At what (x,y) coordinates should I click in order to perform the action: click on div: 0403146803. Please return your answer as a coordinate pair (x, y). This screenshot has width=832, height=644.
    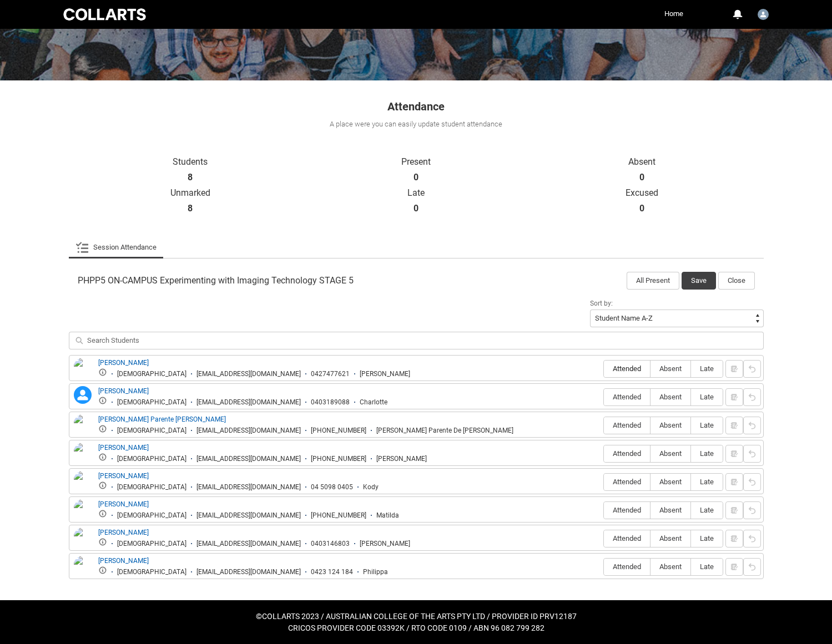
    Looking at the image, I should click on (330, 543).